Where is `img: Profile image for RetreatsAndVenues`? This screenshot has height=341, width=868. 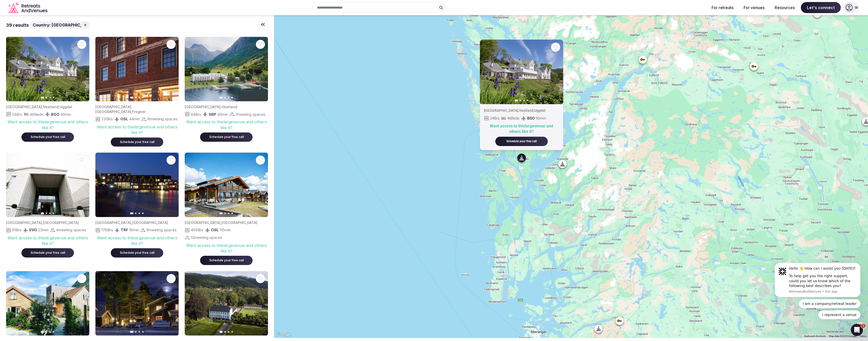 img: Profile image for RetreatsAndVenues is located at coordinates (15, 15).